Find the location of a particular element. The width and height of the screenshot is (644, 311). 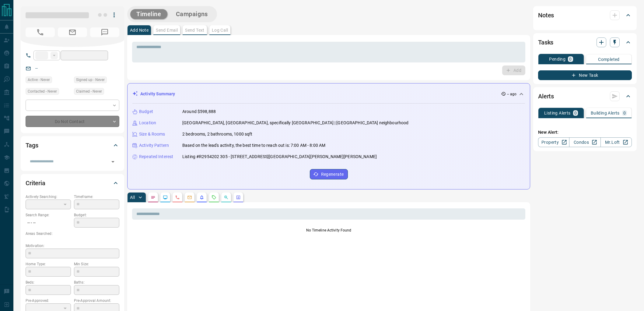

button: Regenerate is located at coordinates (328, 174).